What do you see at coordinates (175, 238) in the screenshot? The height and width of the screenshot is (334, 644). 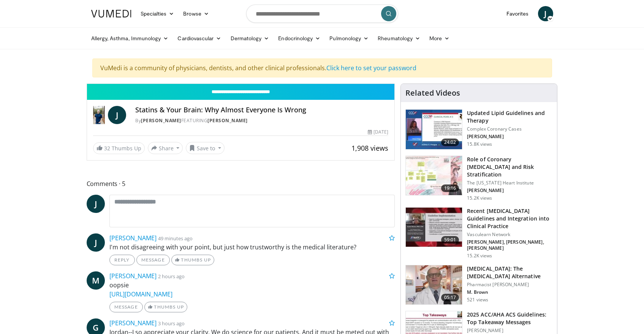 I see `small: 49 minutes ago` at bounding box center [175, 238].